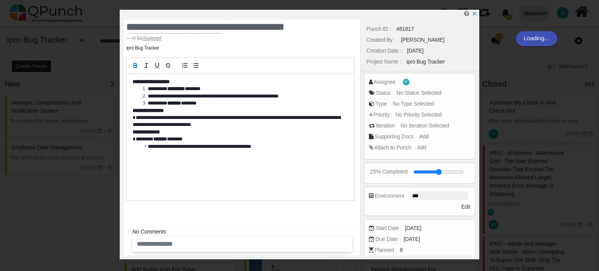  Describe the element at coordinates (475, 14) in the screenshot. I see `svg: x` at that location.